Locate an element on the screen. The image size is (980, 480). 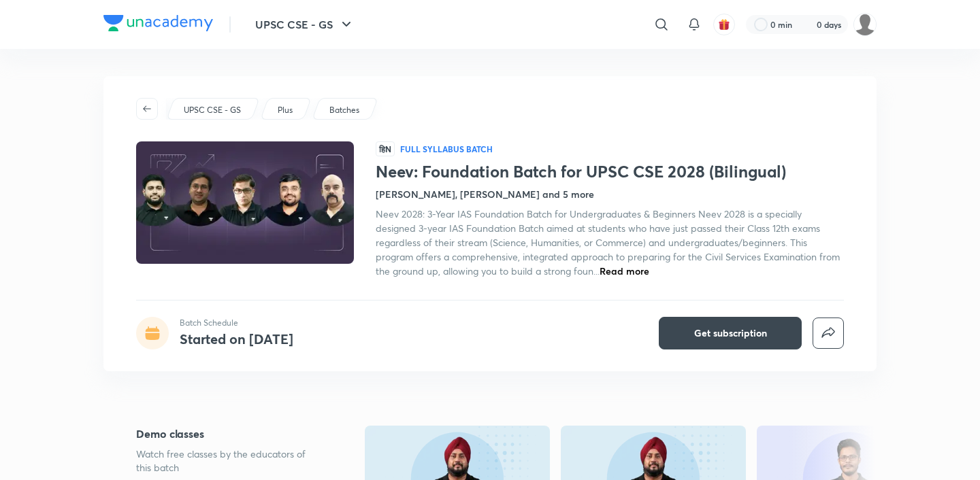
p: Batch Schedule is located at coordinates (236, 323).